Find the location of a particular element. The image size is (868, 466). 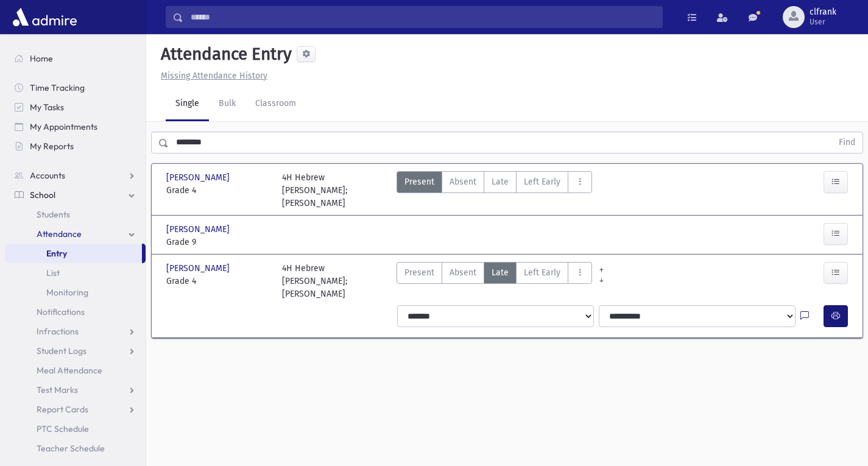

span: Students is located at coordinates (53, 215).